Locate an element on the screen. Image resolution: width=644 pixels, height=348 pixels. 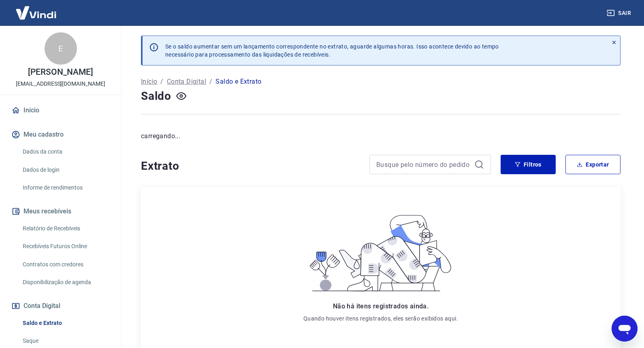
img: tab_keywords_by_traffic_grey.svg is located at coordinates (89, 50).